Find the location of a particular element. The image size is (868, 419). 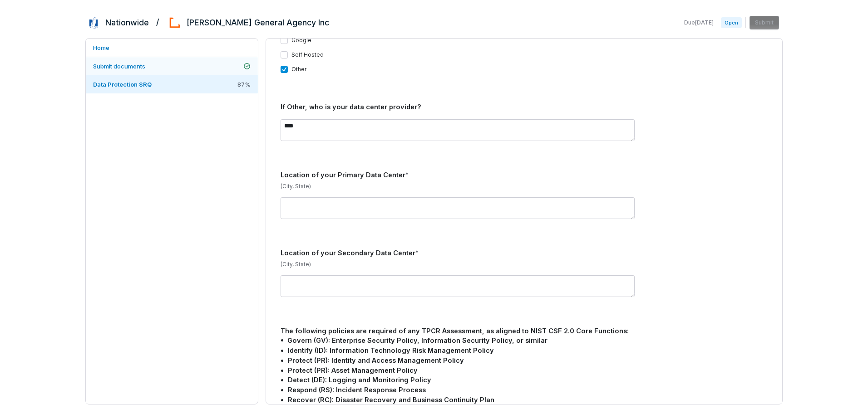

div: Location of your Primary Data Center is located at coordinates (524, 175).